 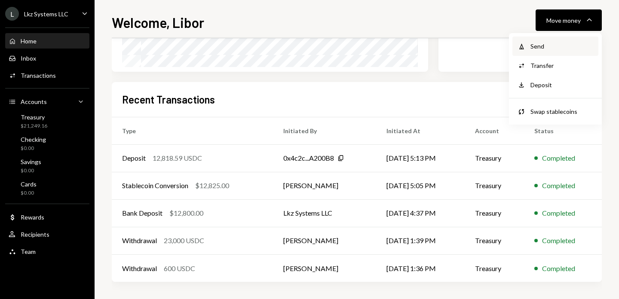 What do you see at coordinates (46, 14) in the screenshot?
I see `div: Lkz Systems LLC` at bounding box center [46, 14].